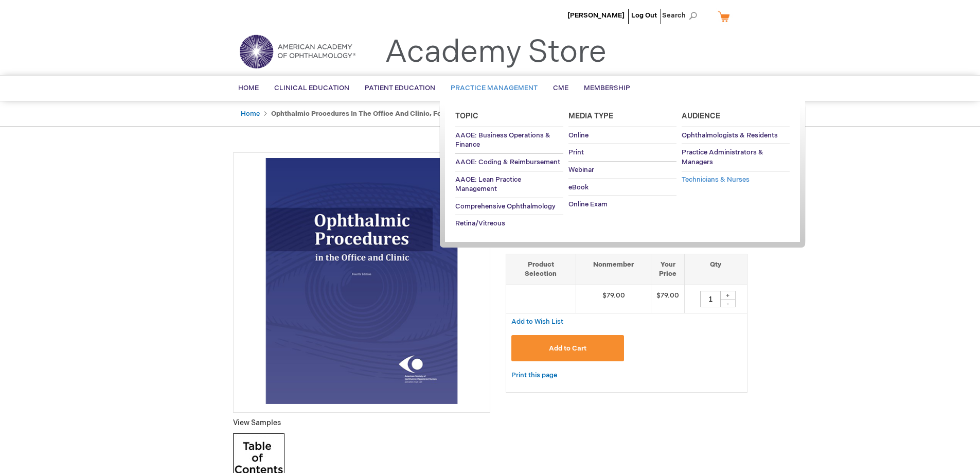 The image size is (980, 473). Describe the element at coordinates (508, 162) in the screenshot. I see `span: AAOE: Coding & Reimbursement` at that location.